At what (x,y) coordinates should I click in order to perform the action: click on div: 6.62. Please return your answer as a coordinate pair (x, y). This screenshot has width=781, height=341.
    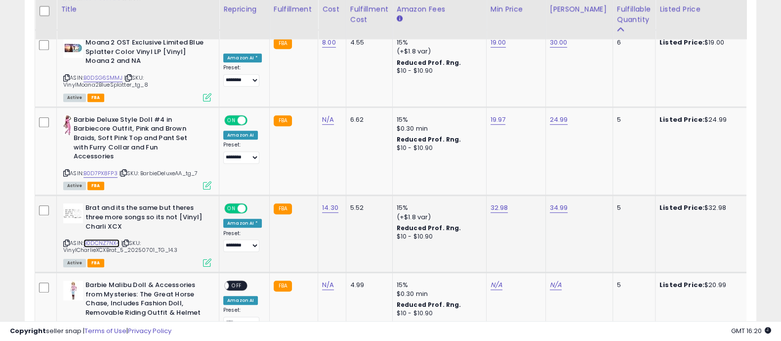
    Looking at the image, I should click on (368, 120).